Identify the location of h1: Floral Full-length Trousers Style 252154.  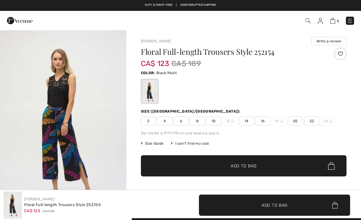
(226, 52).